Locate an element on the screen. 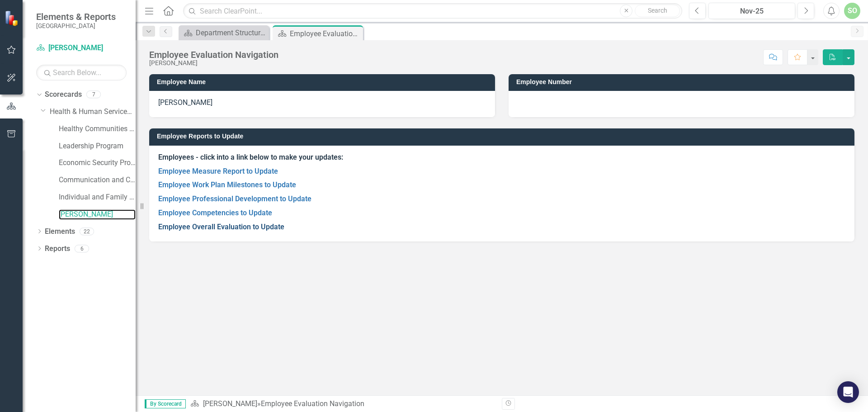  a: Scorecards is located at coordinates (63, 94).